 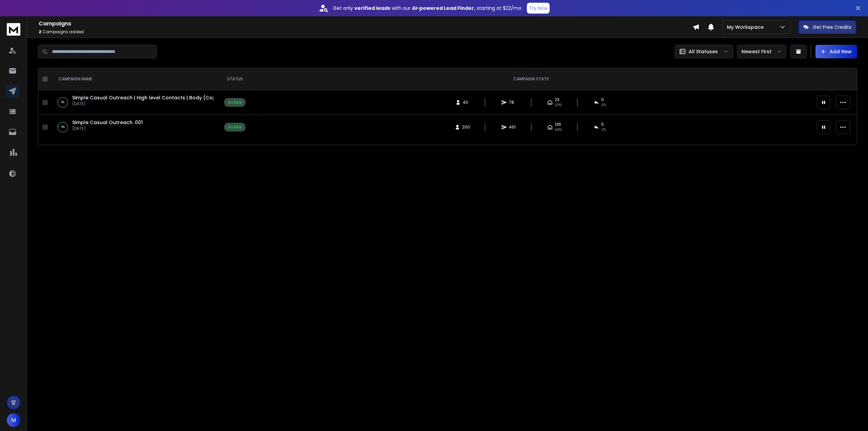 I want to click on th: CAMPAIGN NAME, so click(x=135, y=79).